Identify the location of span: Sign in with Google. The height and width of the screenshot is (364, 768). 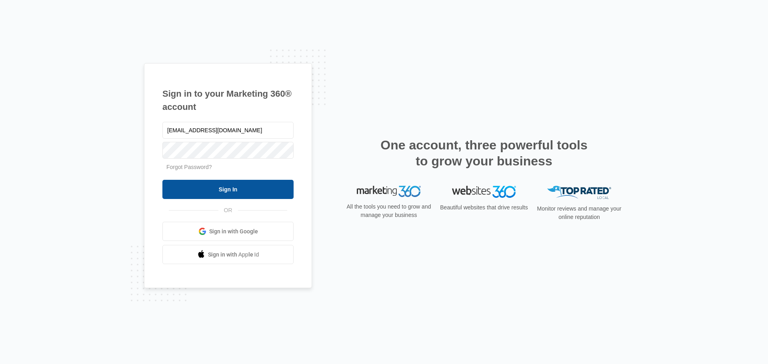
(234, 232).